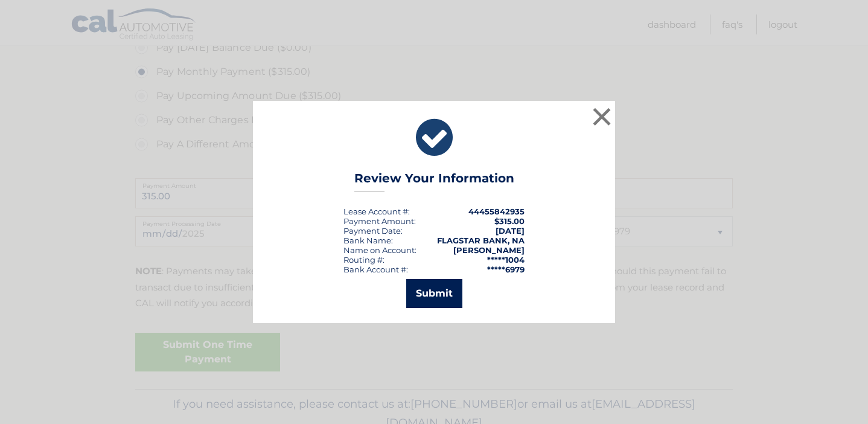 The image size is (868, 424). What do you see at coordinates (434, 181) in the screenshot?
I see `h3: Review Your Information` at bounding box center [434, 181].